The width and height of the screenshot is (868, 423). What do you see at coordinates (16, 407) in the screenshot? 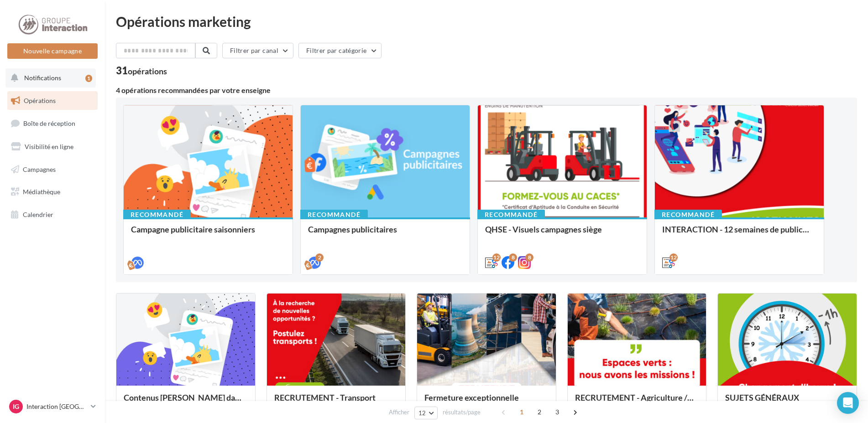
I see `span: IG` at bounding box center [16, 407].